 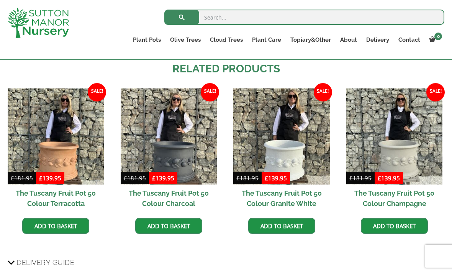 I want to click on span: 0, so click(x=438, y=36).